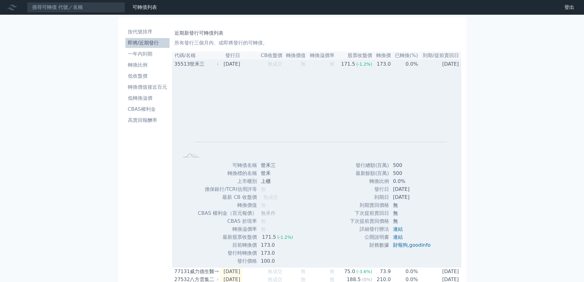  What do you see at coordinates (148, 120) in the screenshot?
I see `a: 高賣回報酬率` at bounding box center [148, 120].